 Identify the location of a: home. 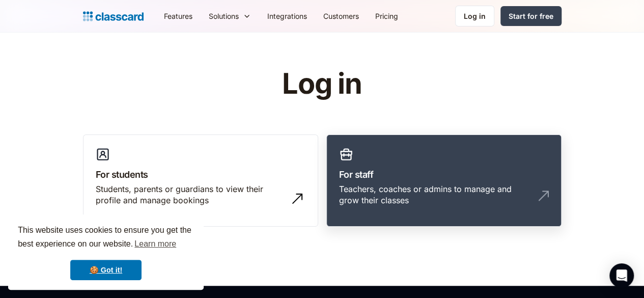
(113, 16).